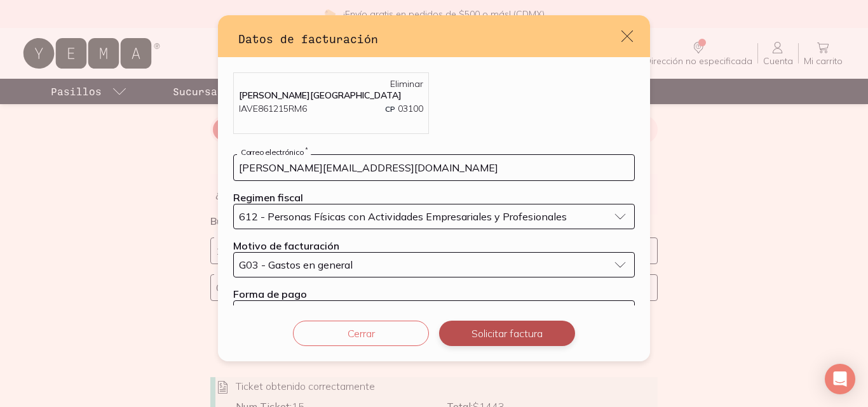 This screenshot has height=407, width=868. Describe the element at coordinates (286, 246) in the screenshot. I see `label: Motivo de facturación` at that location.